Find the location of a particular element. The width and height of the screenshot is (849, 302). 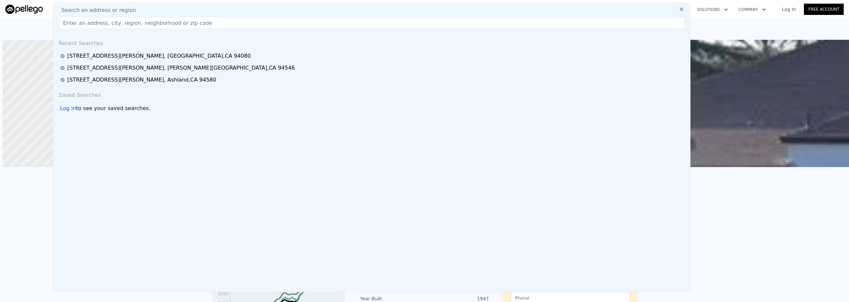

a: Free Account is located at coordinates (824, 9).